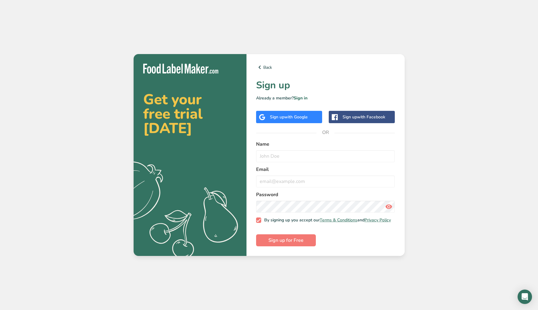 Image resolution: width=538 pixels, height=310 pixels. What do you see at coordinates (371, 117) in the screenshot?
I see `span: with Facebook` at bounding box center [371, 117].